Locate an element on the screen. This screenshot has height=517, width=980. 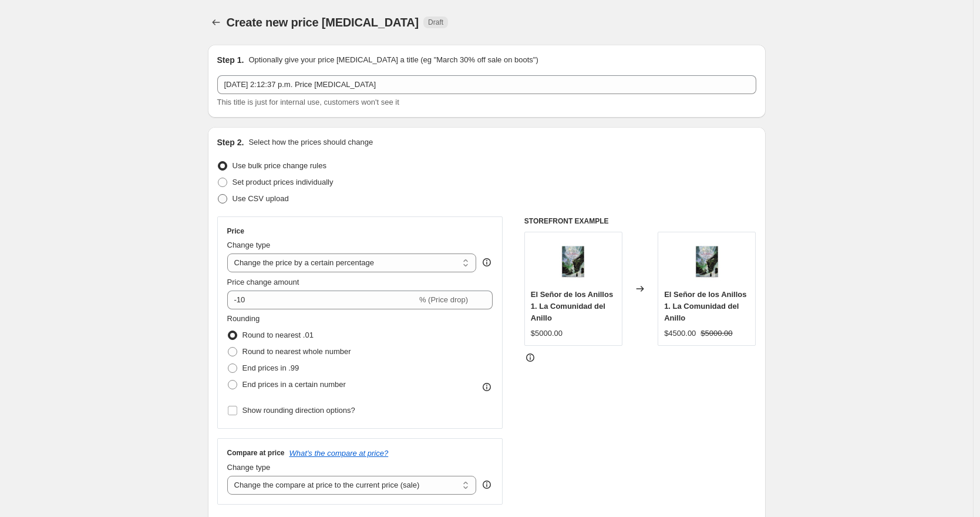
i: What's the compare at price? is located at coordinates (339, 453).